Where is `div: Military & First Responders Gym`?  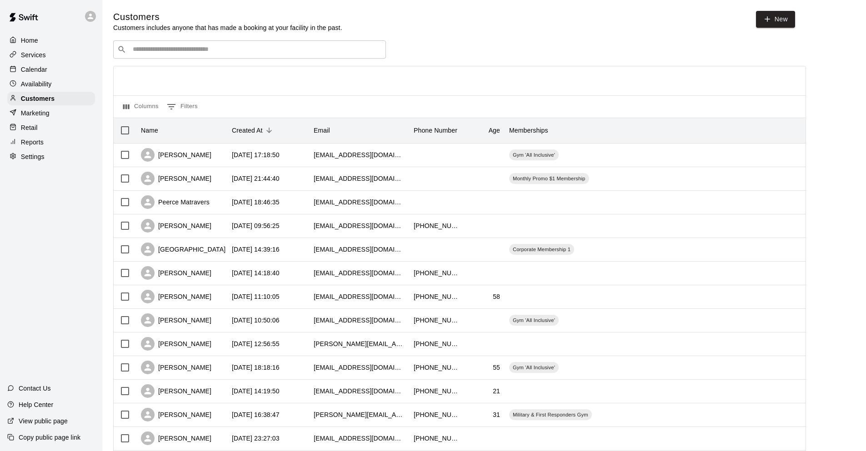
div: Military & First Responders Gym is located at coordinates (551, 415).